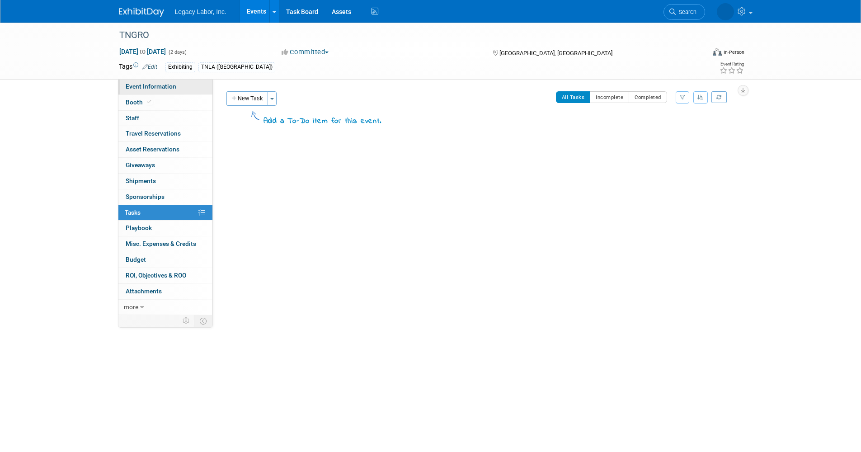 This screenshot has height=452, width=861. Describe the element at coordinates (166, 228) in the screenshot. I see `a: Playbook` at that location.